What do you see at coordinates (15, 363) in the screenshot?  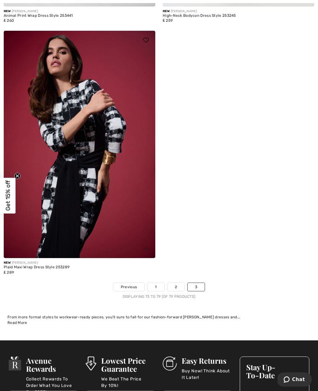 I see `img: Avenue Rewards` at bounding box center [15, 363].